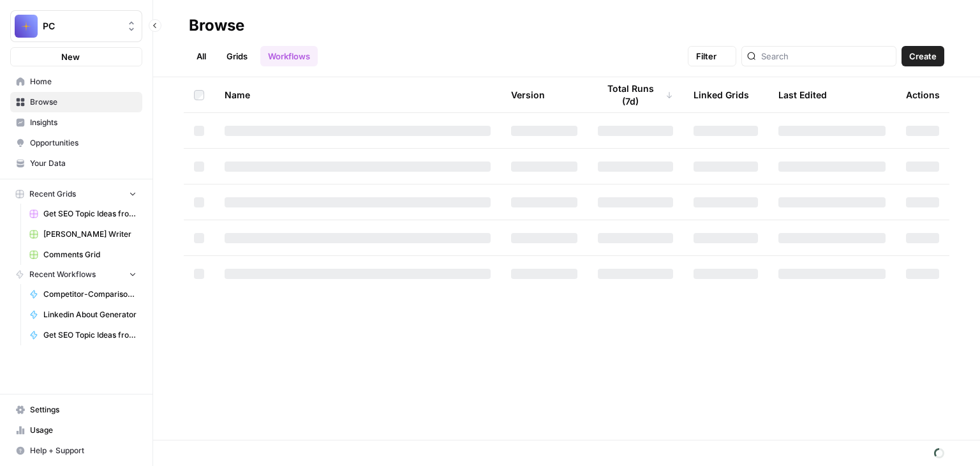 The image size is (980, 466). I want to click on div: Total Runs (7d), so click(636, 95).